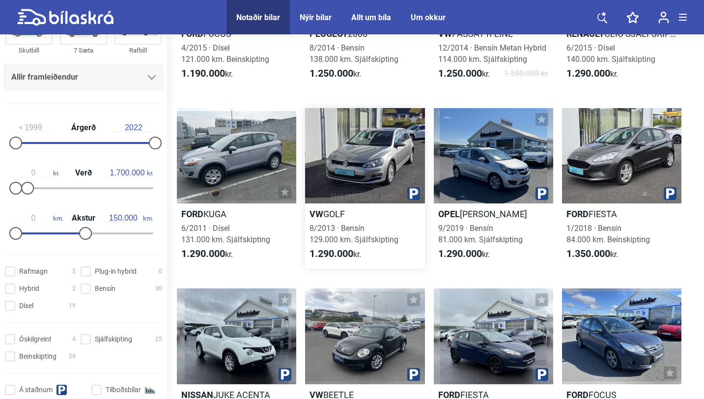  I want to click on span: Tilboðsbílar, so click(123, 390).